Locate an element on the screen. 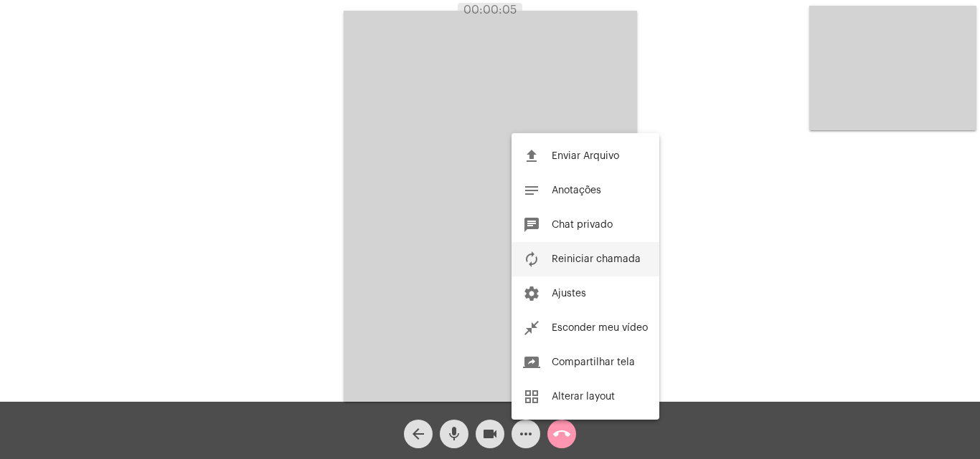 This screenshot has width=980, height=459. mat-icon: file_upload is located at coordinates (531, 156).